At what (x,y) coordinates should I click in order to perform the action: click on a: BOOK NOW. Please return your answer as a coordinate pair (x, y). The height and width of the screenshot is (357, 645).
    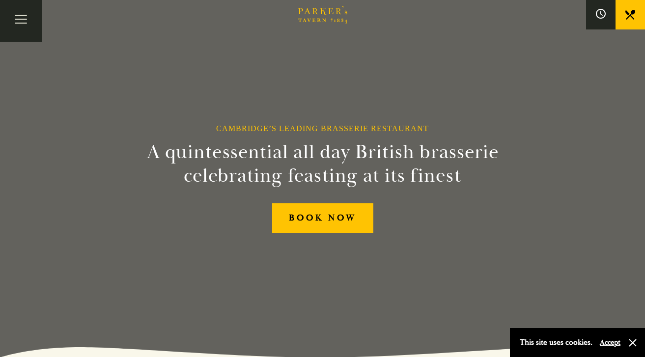
    Looking at the image, I should click on (323, 218).